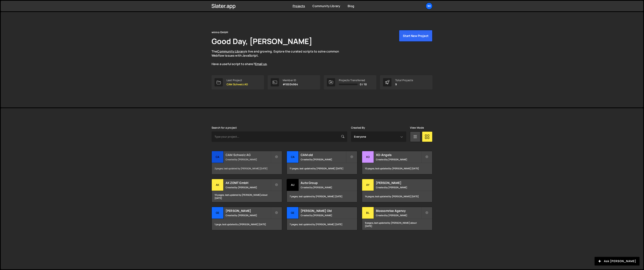 This screenshot has height=270, width=644. I want to click on div: winno GmbH, so click(220, 32).